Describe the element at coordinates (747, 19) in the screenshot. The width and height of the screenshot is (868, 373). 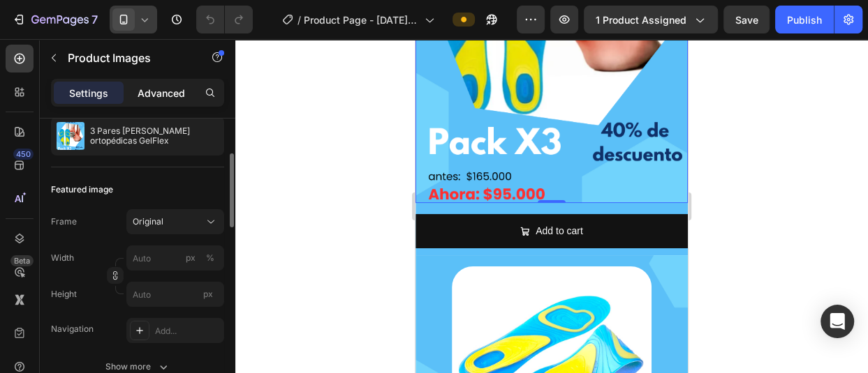
I see `button: Save` at that location.